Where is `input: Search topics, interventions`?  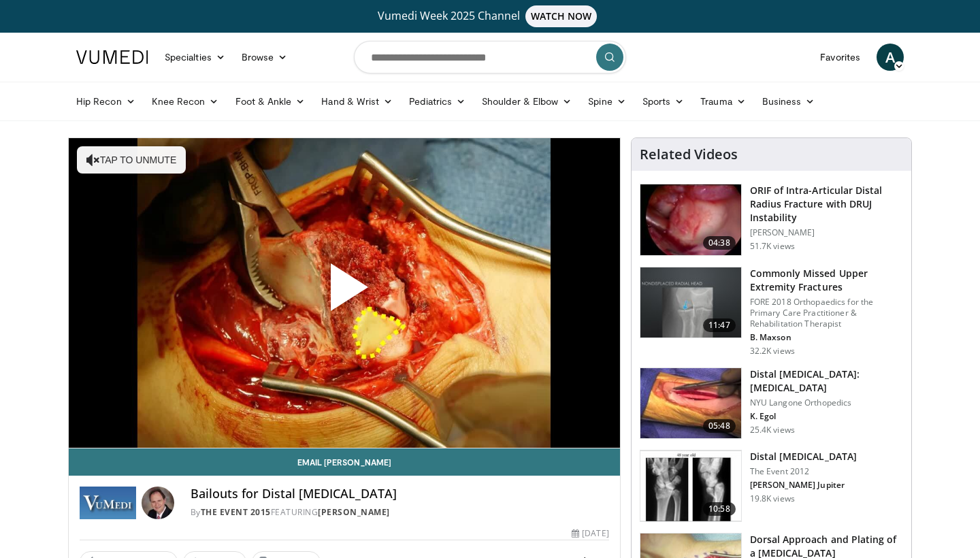 input: Search topics, interventions is located at coordinates (490, 57).